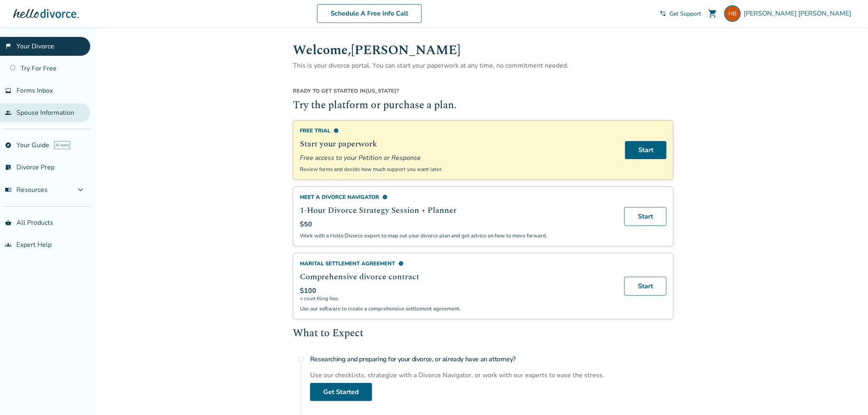 The height and width of the screenshot is (415, 868). Describe the element at coordinates (26, 190) in the screenshot. I see `span: Resources` at that location.